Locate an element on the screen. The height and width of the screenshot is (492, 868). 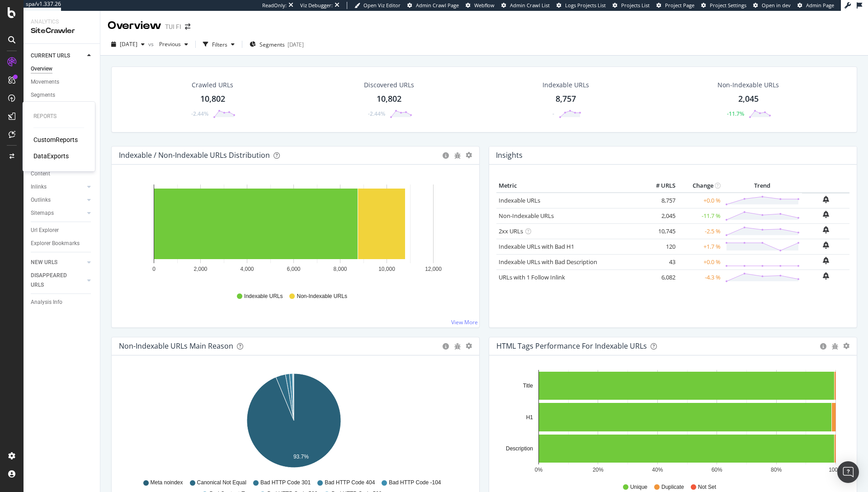
text: Description is located at coordinates (519, 449).